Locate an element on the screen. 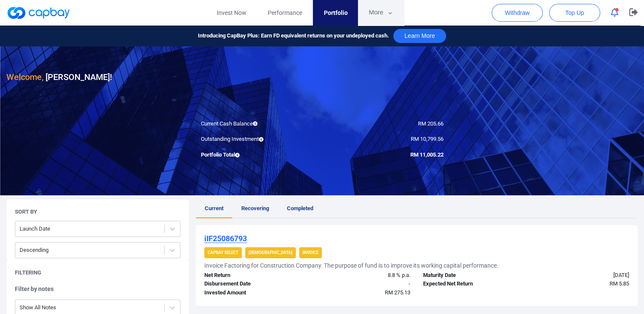  h5: Sort By is located at coordinates (26, 212).